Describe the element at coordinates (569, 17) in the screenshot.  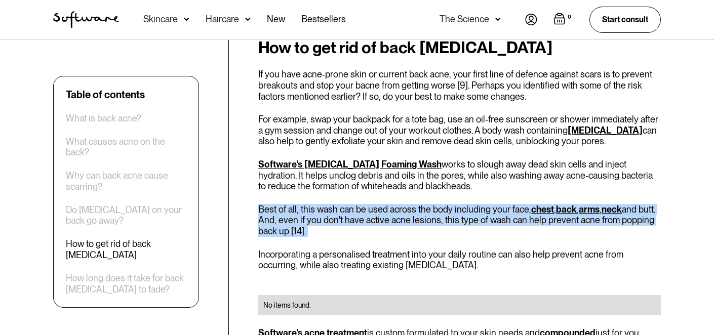
I see `div: 0` at that location.